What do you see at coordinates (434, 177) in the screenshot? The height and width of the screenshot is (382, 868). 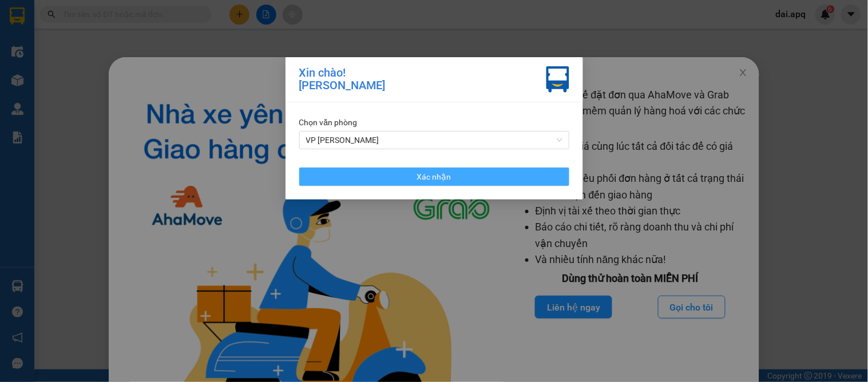 I see `button: Xác nhận` at bounding box center [434, 177].